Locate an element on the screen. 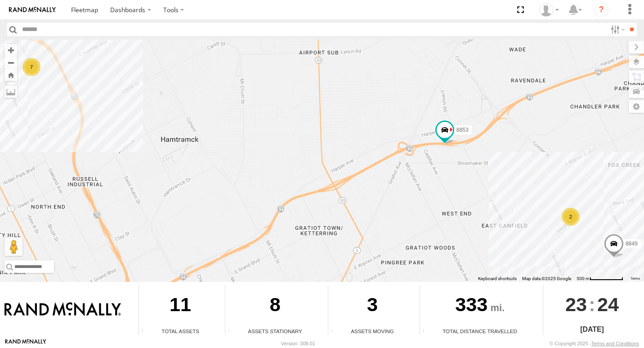 Image resolution: width=644 pixels, height=348 pixels. div: 2 is located at coordinates (571, 217).